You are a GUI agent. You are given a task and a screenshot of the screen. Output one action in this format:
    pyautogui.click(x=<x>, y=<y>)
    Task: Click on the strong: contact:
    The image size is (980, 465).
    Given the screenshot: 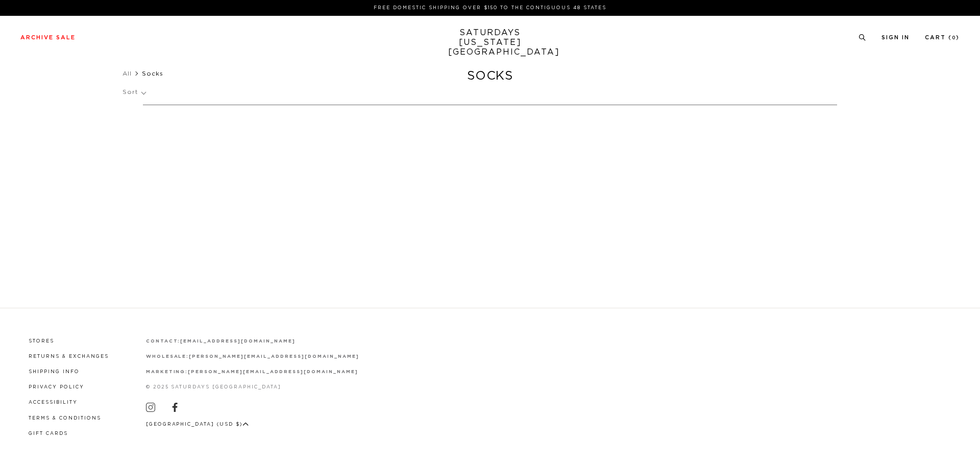 What is the action you would take?
    pyautogui.click(x=163, y=341)
    